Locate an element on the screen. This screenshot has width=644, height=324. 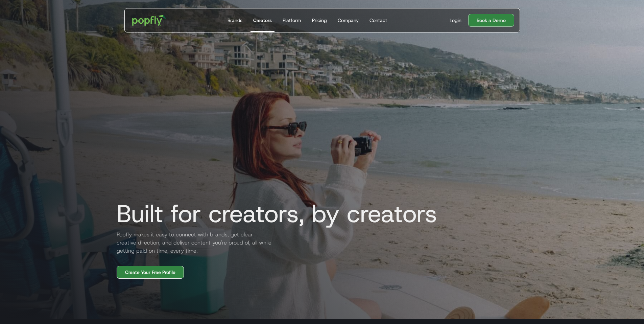
a: home is located at coordinates (149, 20).